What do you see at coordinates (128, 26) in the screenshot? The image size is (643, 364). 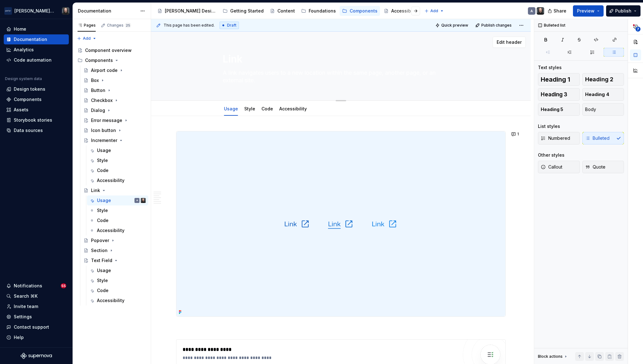 I see `span: 25` at bounding box center [128, 26].